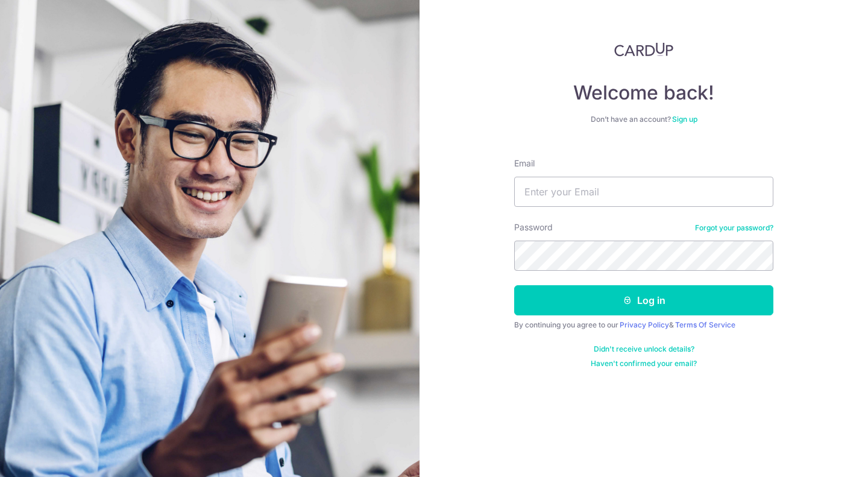 The image size is (868, 477). What do you see at coordinates (644, 349) in the screenshot?
I see `a: Didn't receive unlock details?` at bounding box center [644, 349].